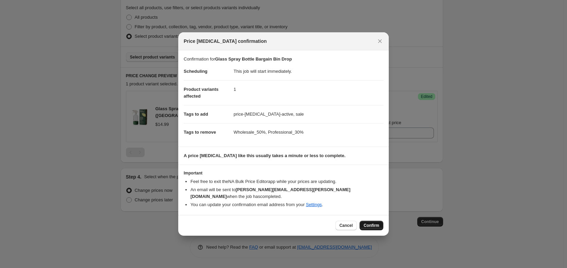  What do you see at coordinates (308, 89) in the screenshot?
I see `dd: 1` at bounding box center [308, 89].